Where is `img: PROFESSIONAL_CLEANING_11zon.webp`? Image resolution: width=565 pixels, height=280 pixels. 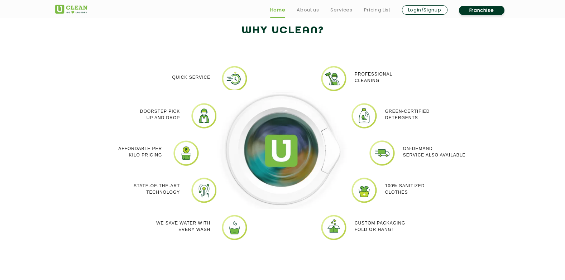
img: PROFESSIONAL_CLEANING_11zon.webp is located at coordinates (334, 78).